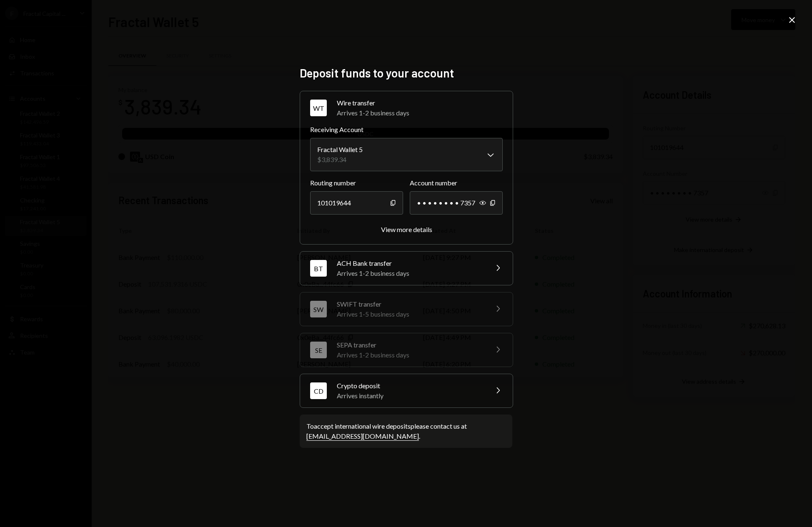  What do you see at coordinates (410, 395) in the screenshot?
I see `div: Arrives instantly` at bounding box center [410, 395].